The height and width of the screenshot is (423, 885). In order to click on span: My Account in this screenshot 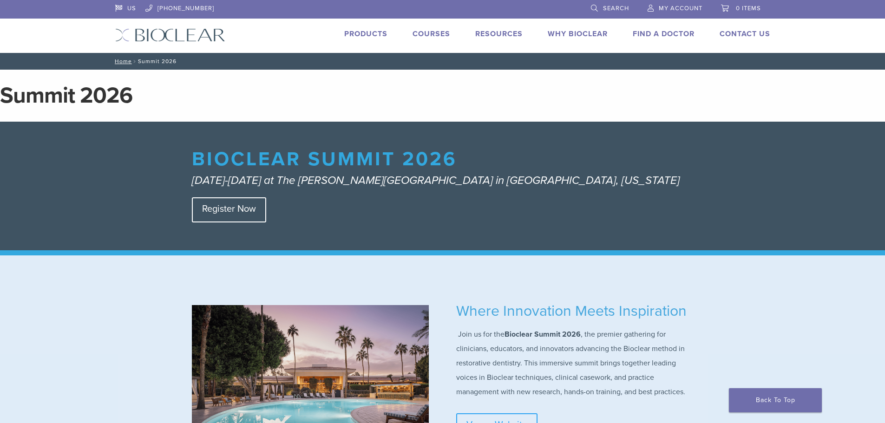, I will do `click(681, 8)`.